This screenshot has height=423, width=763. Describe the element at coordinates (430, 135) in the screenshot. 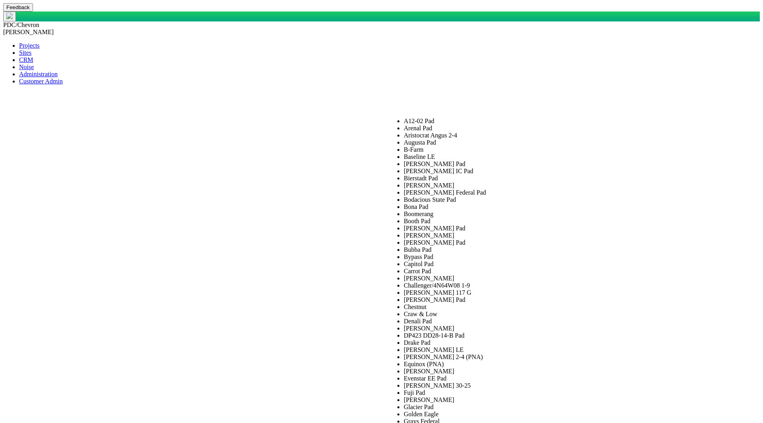

I see `span: Aristocrat Angus 2-4` at that location.